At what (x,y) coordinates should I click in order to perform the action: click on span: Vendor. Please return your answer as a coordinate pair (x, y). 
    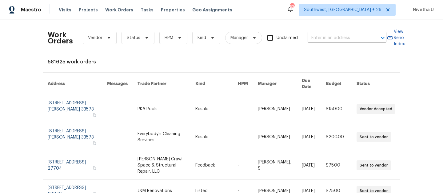
    Looking at the image, I should click on (95, 38).